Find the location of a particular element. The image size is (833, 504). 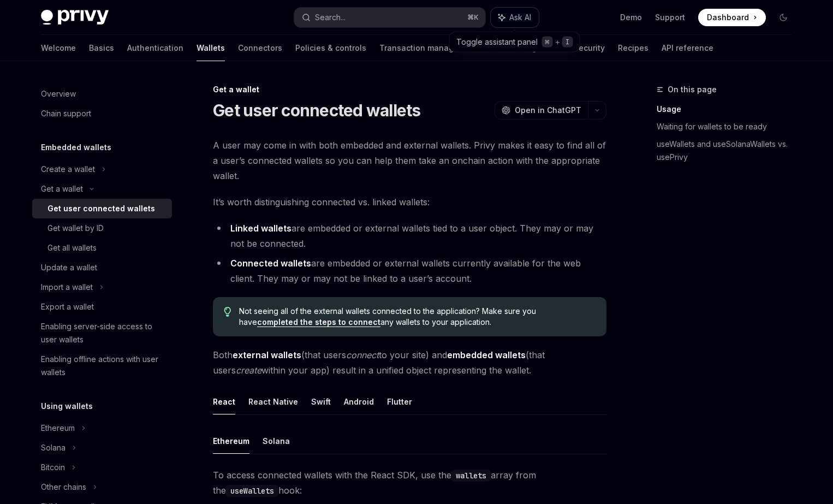

h5: Using wallets is located at coordinates (66, 406).